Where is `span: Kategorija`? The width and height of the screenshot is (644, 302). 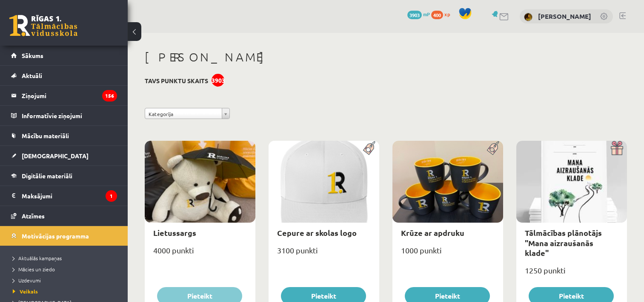
span: Kategorija is located at coordinates (184, 114).